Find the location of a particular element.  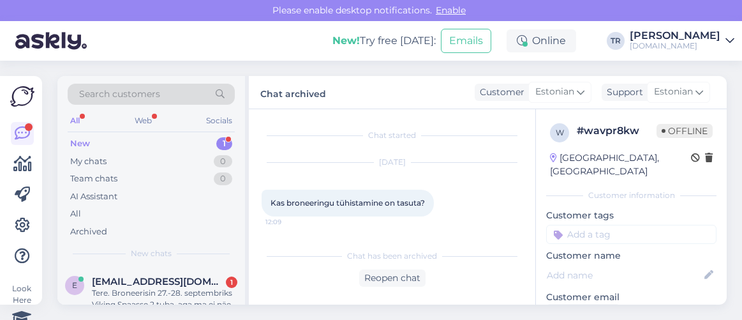

input: Add name is located at coordinates (624, 275).